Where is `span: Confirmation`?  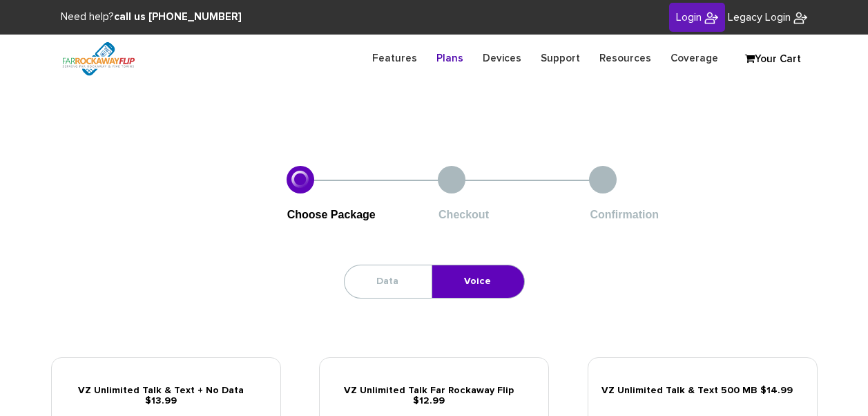 span: Confirmation is located at coordinates (625, 214).